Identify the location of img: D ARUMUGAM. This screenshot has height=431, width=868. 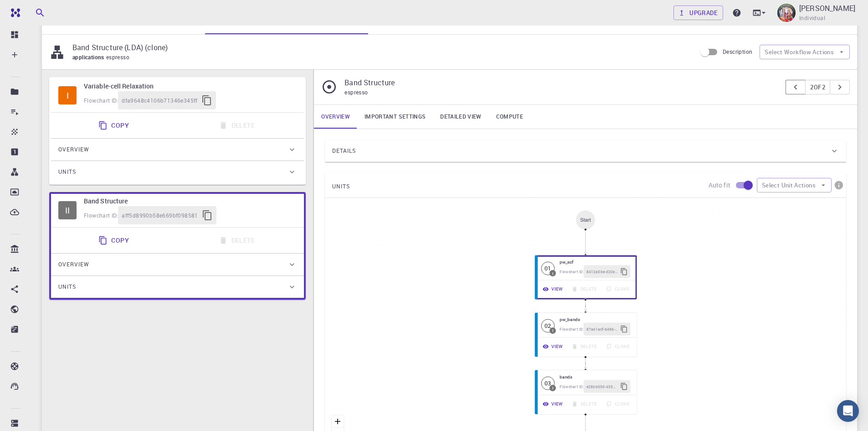
(786, 13).